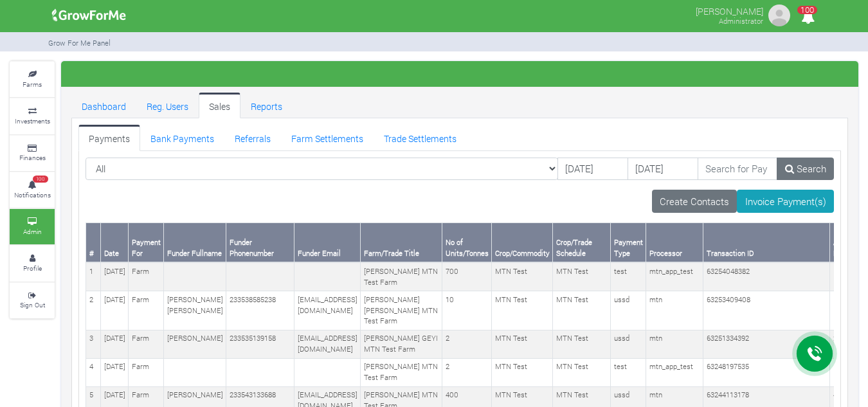 This screenshot has width=868, height=407. What do you see at coordinates (93, 277) in the screenshot?
I see `td: 1` at bounding box center [93, 277].